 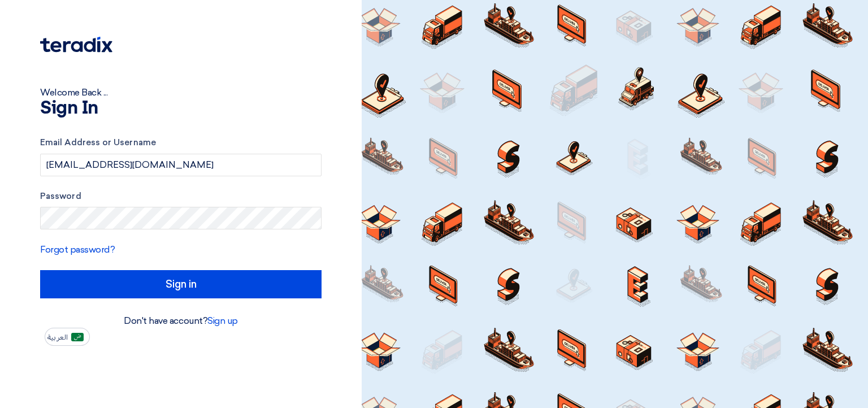 I want to click on img: ar-AR.png, so click(x=77, y=337).